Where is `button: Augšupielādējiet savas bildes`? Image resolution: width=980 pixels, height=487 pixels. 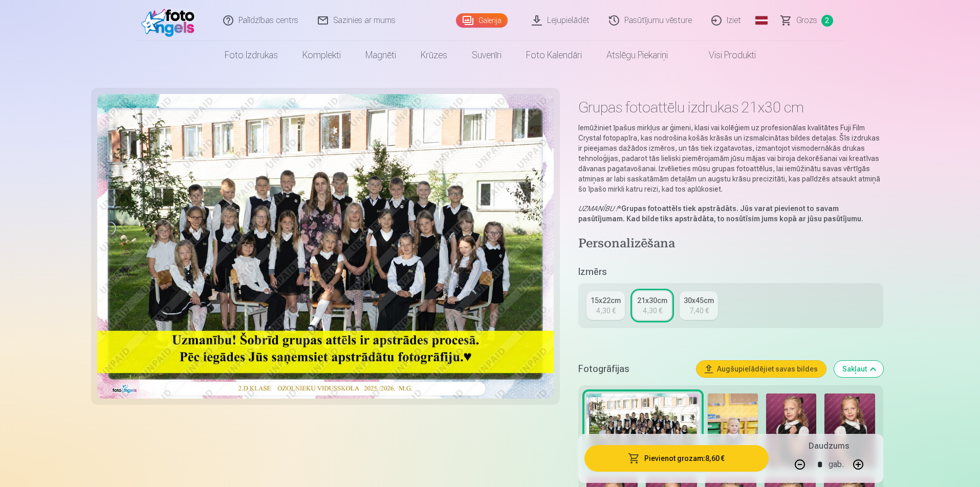 button: Augšupielādējiet savas bildes is located at coordinates (761, 369).